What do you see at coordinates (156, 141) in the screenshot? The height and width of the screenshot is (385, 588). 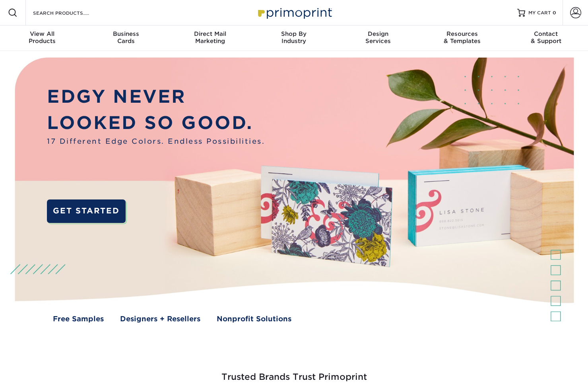 I see `span: 17 Different Edge Colors. Endless Possibilities.` at bounding box center [156, 141].